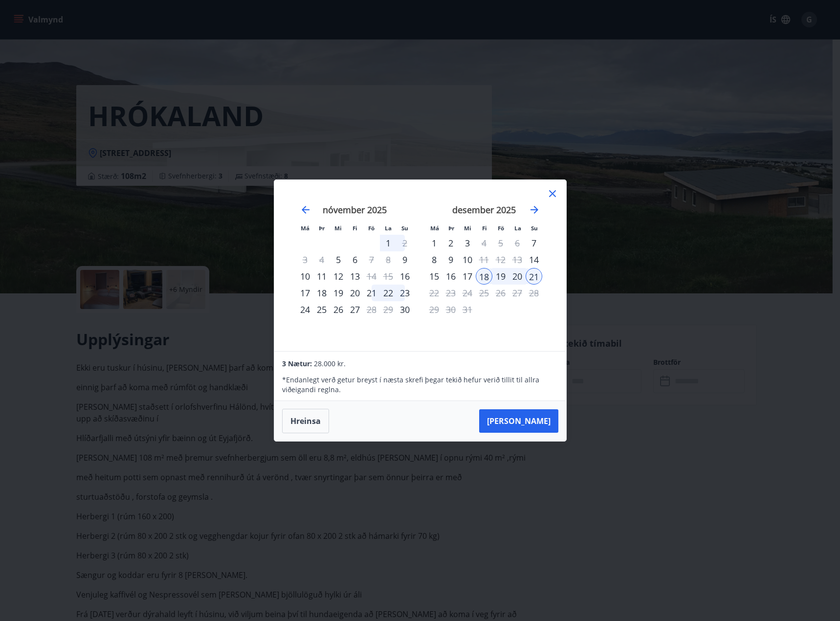 This screenshot has width=840, height=621. What do you see at coordinates (451, 276) in the screenshot?
I see `td: Choose þriðjudagur, 16. desember 2025 as your check-in date. It’s available.` at bounding box center [451, 276].